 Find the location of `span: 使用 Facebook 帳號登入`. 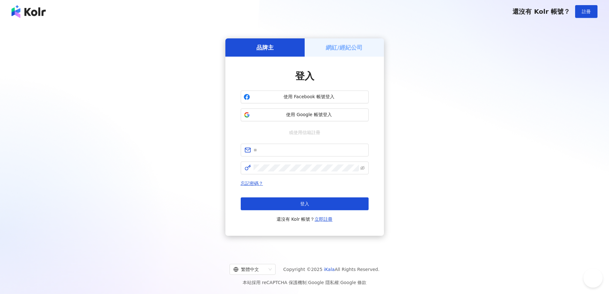

span: 使用 Facebook 帳號登入 is located at coordinates (309, 97).